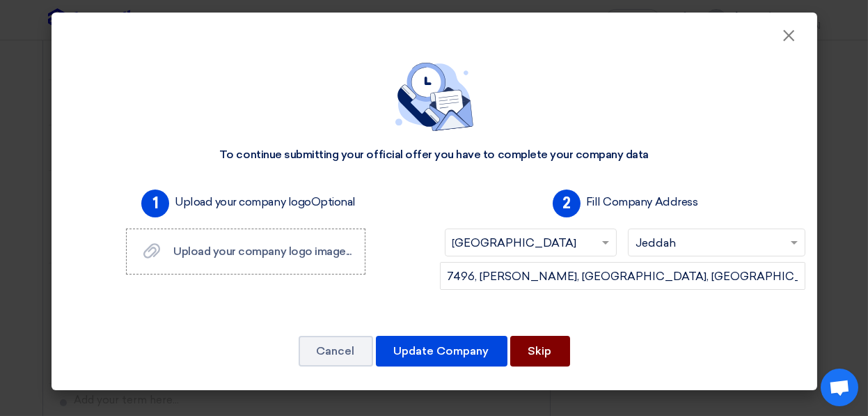 The width and height of the screenshot is (868, 416). Describe the element at coordinates (567, 204) in the screenshot. I see `span: 2` at that location.